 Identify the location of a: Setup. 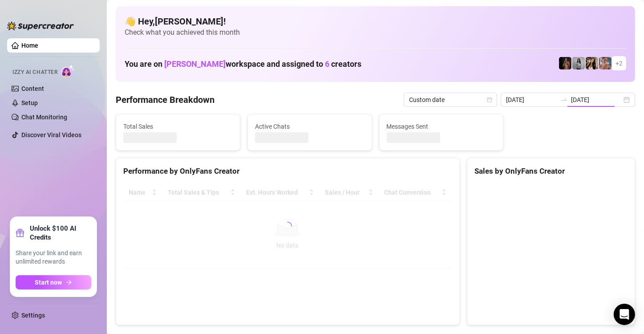
(30, 103).